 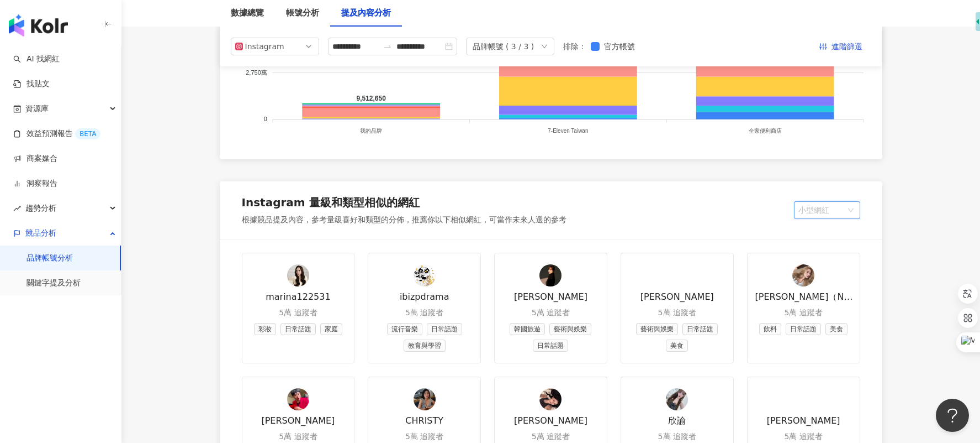 What do you see at coordinates (366, 14) in the screenshot?
I see `div: 提及內容分析` at bounding box center [366, 14].